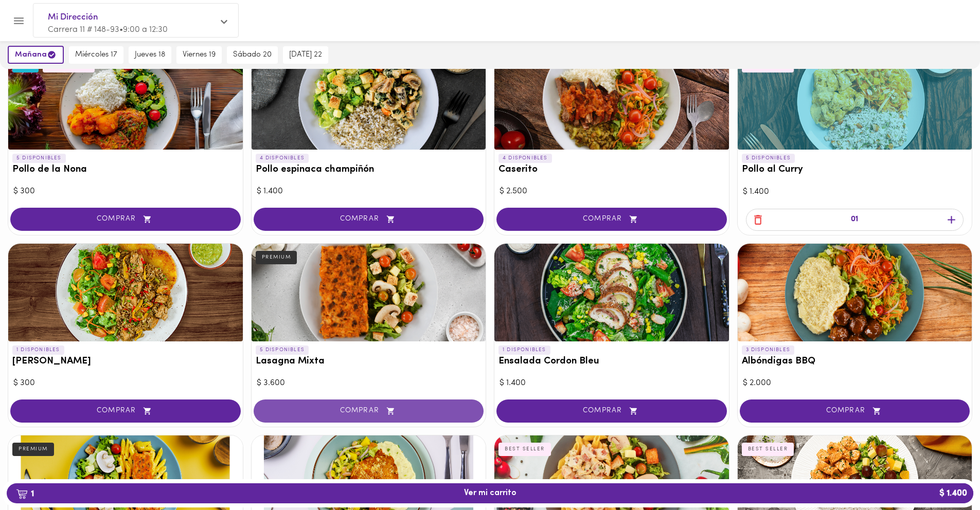 The image size is (980, 510). I want to click on div: Lasagna Mixta, so click(369, 293).